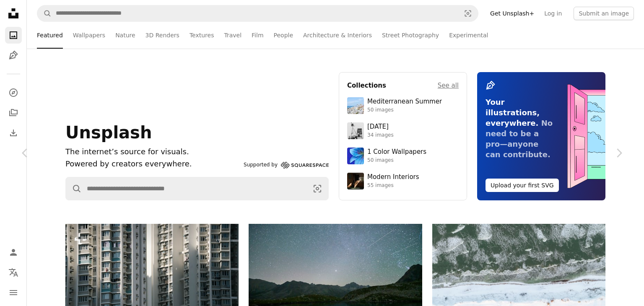 This screenshot has width=644, height=306. I want to click on a: Tall apartment buildings with many windows and balconies., so click(152, 280).